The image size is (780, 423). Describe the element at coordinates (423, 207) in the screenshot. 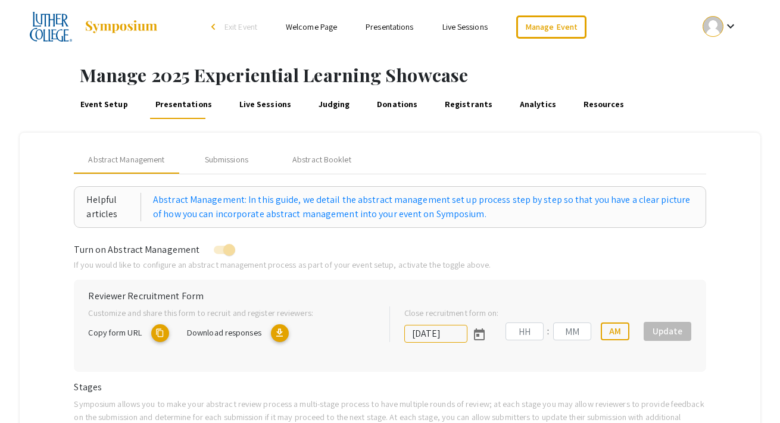

I see `a: Abstract Management: In this guide, we detail the abstract management set up process step by step...` at that location.